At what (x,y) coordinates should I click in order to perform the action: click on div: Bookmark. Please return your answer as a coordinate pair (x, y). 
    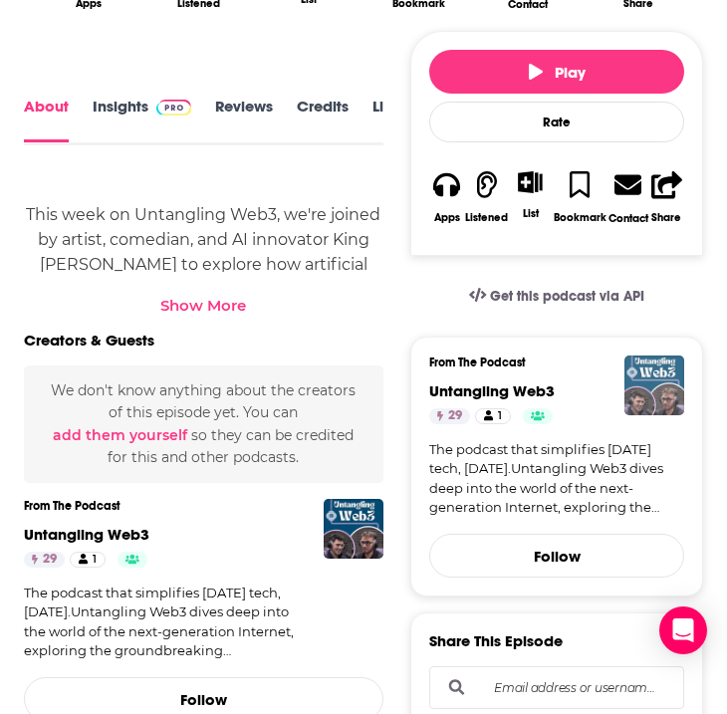
    Looking at the image, I should click on (579, 217).